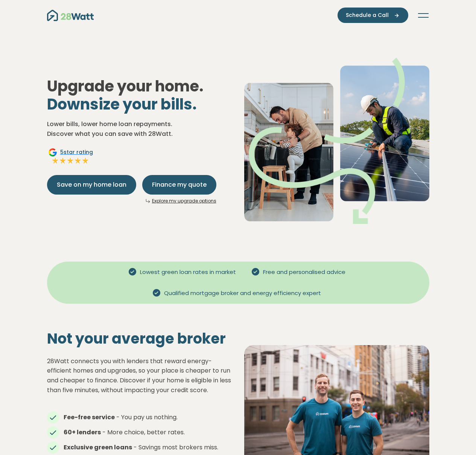 The image size is (476, 455). I want to click on a: Google5star ratingFull starFull starFull starFull starFull star, so click(70, 157).